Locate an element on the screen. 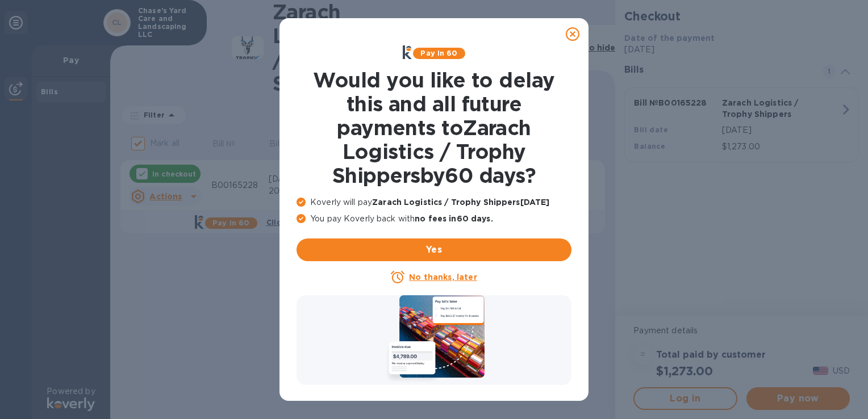  h1: Would you like to delay this and all future payments to Zarach Logistics / Trophy Shippers by 60 ... is located at coordinates (434, 128).